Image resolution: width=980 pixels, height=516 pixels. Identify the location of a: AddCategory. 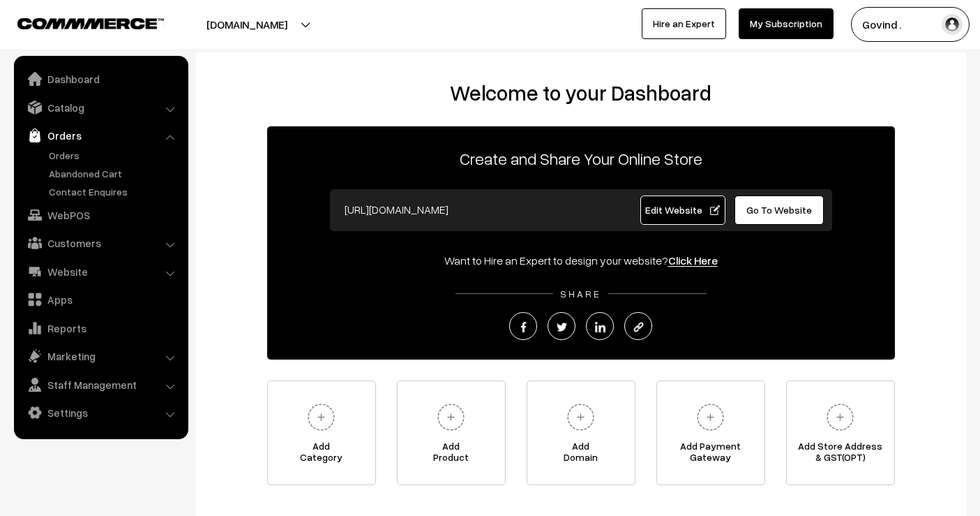
(322, 432).